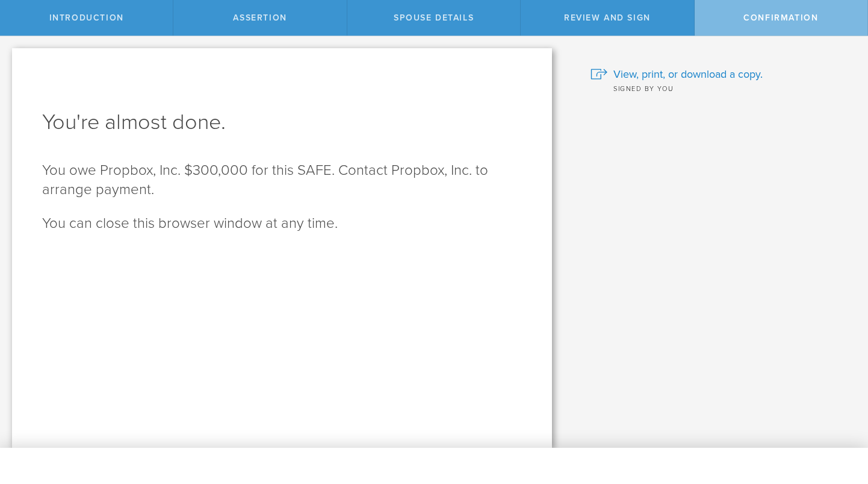 The width and height of the screenshot is (868, 484). What do you see at coordinates (688, 74) in the screenshot?
I see `span: View, print, or download a copy.` at bounding box center [688, 74].